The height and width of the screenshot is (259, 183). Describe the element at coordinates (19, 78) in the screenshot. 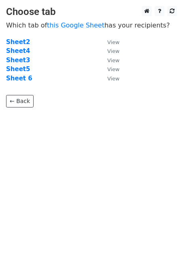

I see `strong: Sheet 6` at that location.